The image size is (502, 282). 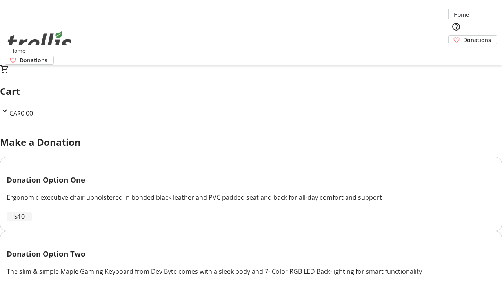 I want to click on button: Cart, so click(x=456, y=52).